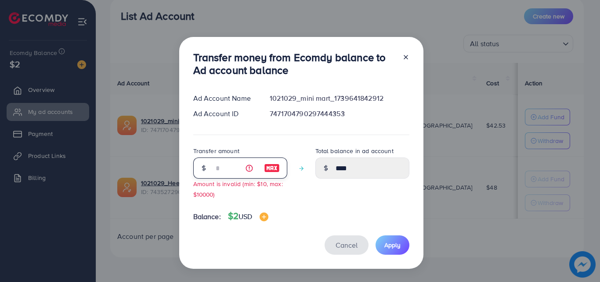 This screenshot has width=600, height=282. Describe the element at coordinates (347, 244) in the screenshot. I see `button: Cancel` at that location.